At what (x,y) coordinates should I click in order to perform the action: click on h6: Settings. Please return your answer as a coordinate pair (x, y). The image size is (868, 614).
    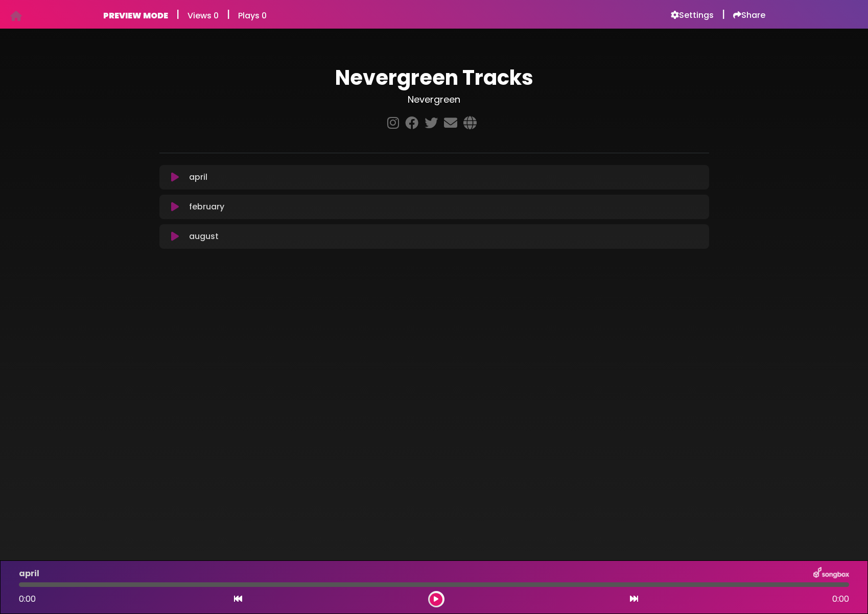
    Looking at the image, I should click on (692, 15).